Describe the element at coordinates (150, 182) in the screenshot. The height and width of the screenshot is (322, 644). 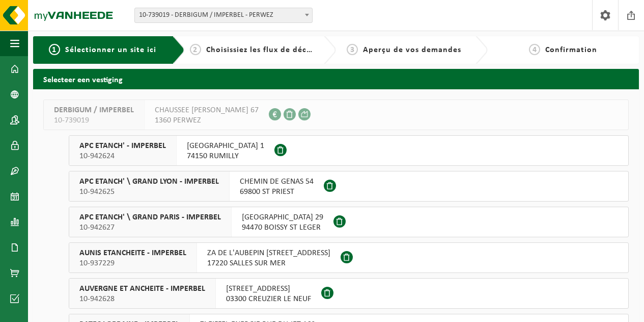
I see `span: APC ETANCH' \ GRAND LYON - IMPERBEL` at that location.